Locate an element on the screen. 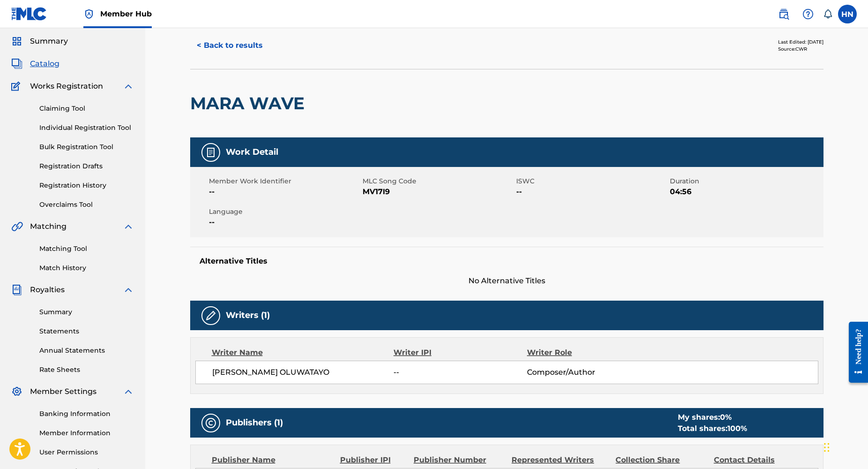 This screenshot has width=868, height=469. span: Member Hub is located at coordinates (126, 14).